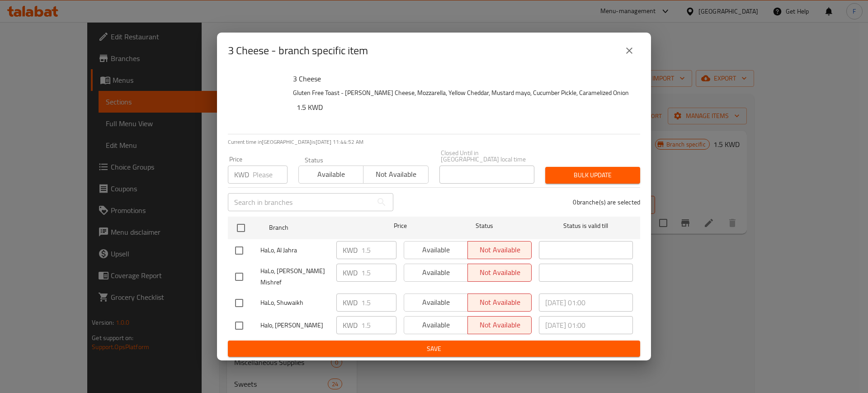 The width and height of the screenshot is (868, 393). What do you see at coordinates (396, 175) in the screenshot?
I see `button: Not available` at bounding box center [396, 175].